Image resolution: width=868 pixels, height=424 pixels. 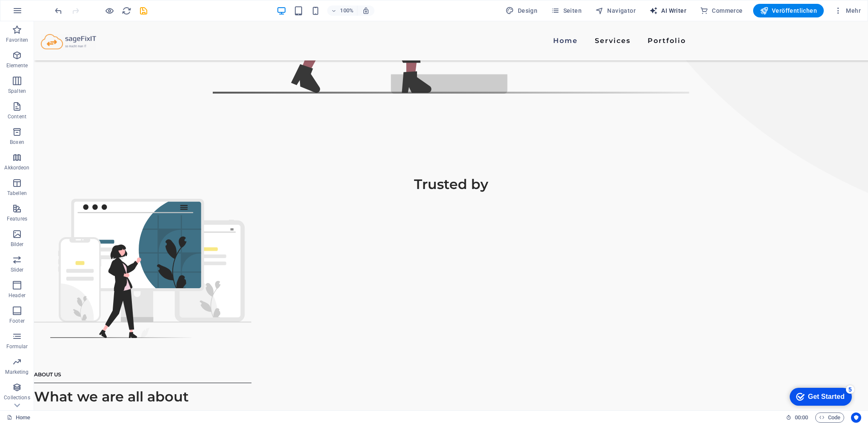 What do you see at coordinates (847, 11) in the screenshot?
I see `button: Mehr` at bounding box center [847, 11].